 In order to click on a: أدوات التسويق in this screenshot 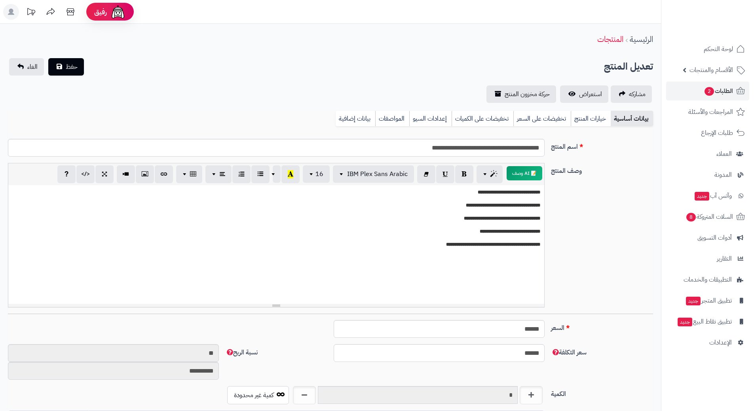, I will do `click(707, 238)`.